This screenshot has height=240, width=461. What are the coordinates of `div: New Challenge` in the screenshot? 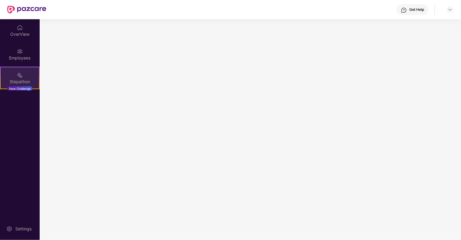 It's located at (20, 89).